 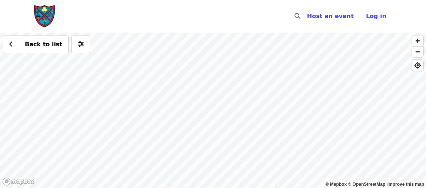 I want to click on input: Search, so click(x=308, y=16).